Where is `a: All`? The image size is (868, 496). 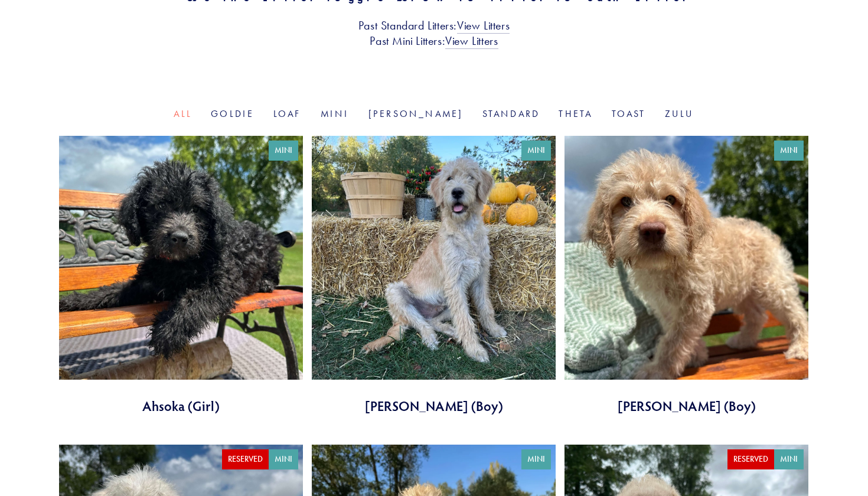 a: All is located at coordinates (183, 113).